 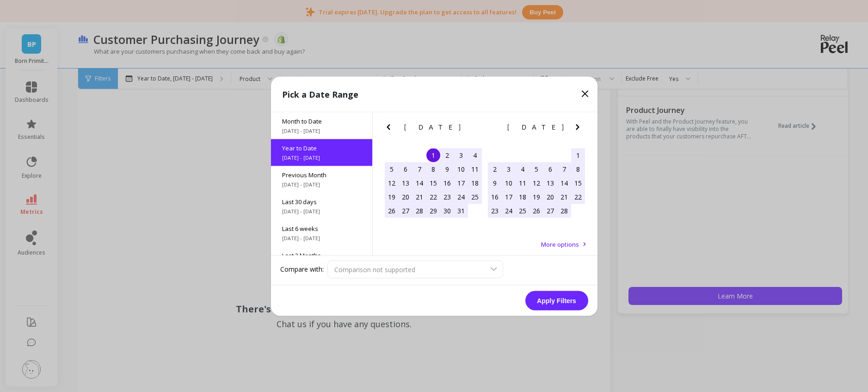 I want to click on span: More options, so click(x=560, y=244).